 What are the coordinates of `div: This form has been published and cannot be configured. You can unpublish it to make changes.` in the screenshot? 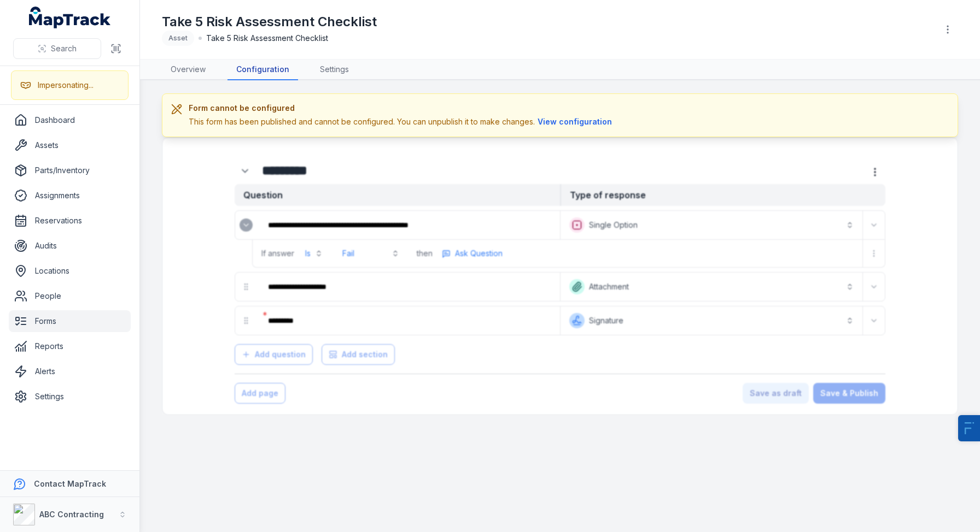 It's located at (401, 122).